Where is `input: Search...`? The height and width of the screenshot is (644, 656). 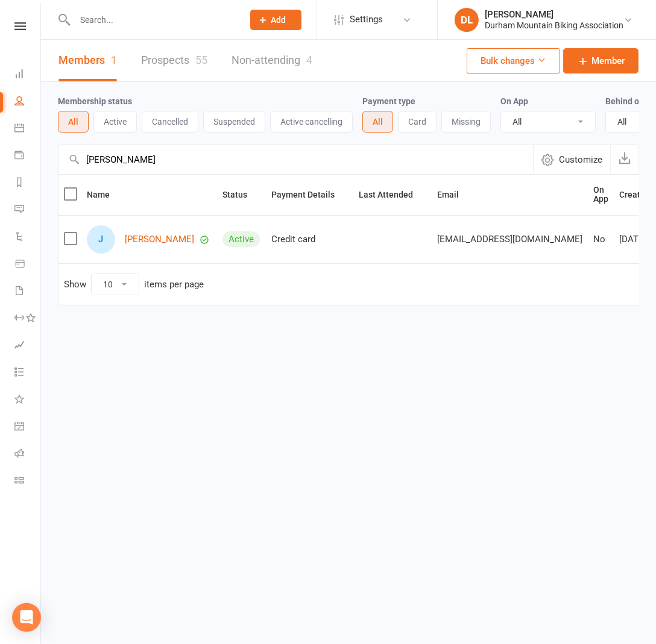 input: Search... is located at coordinates (152, 20).